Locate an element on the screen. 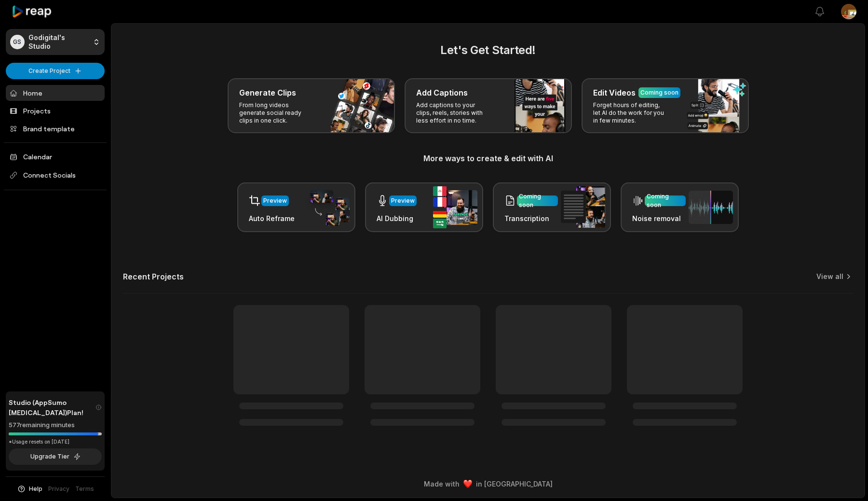 The width and height of the screenshot is (868, 501). a: View all is located at coordinates (829, 276).